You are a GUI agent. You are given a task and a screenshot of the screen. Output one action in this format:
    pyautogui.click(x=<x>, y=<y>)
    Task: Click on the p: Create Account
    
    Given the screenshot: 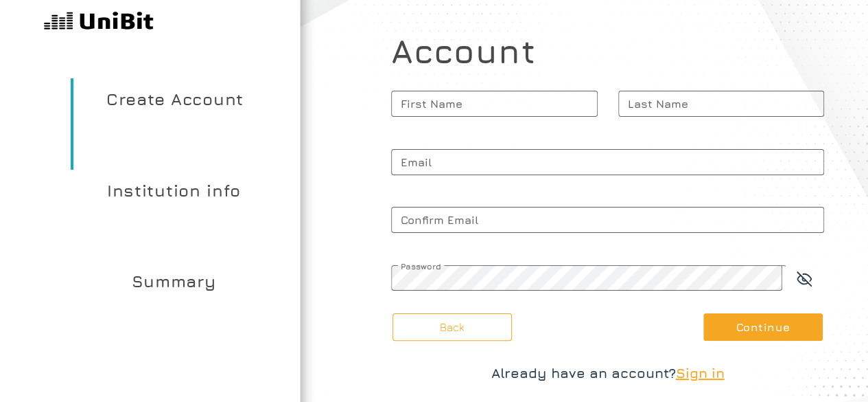 What is the action you would take?
    pyautogui.click(x=174, y=124)
    